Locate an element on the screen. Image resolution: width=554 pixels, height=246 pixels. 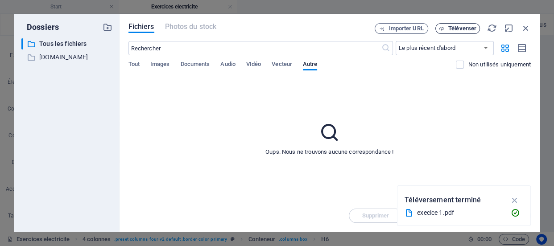
span: Audio is located at coordinates (228, 65).